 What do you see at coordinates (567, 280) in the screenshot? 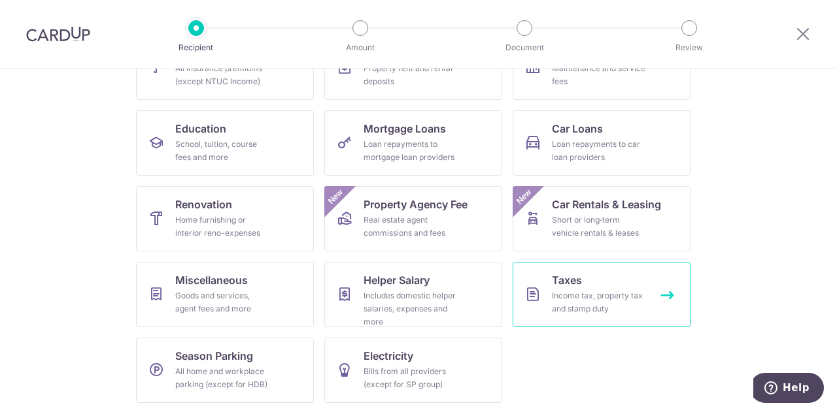
I see `span: Taxes` at bounding box center [567, 280].